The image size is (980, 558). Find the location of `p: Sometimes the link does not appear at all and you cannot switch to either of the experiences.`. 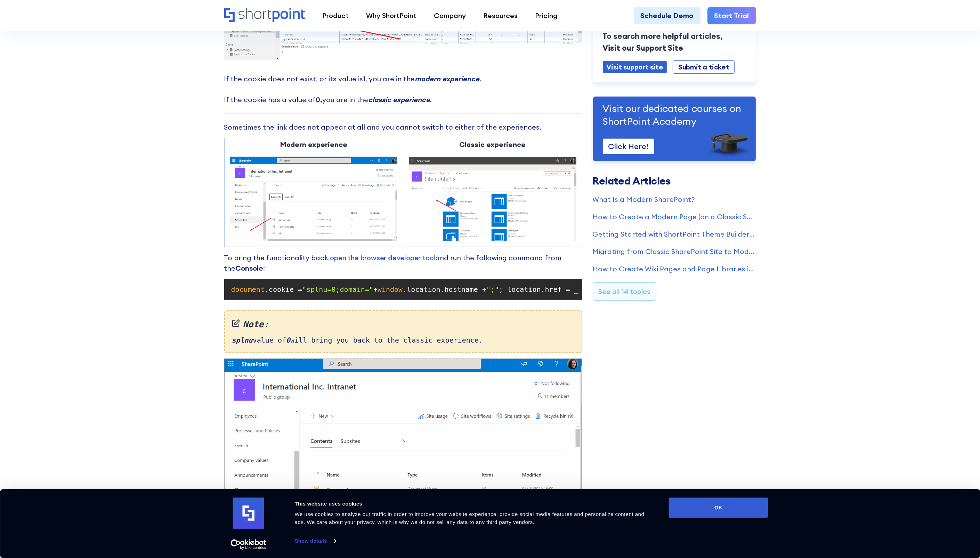

p: Sometimes the link does not appear at all and you cannot switch to either of the experiences. is located at coordinates (403, 127).